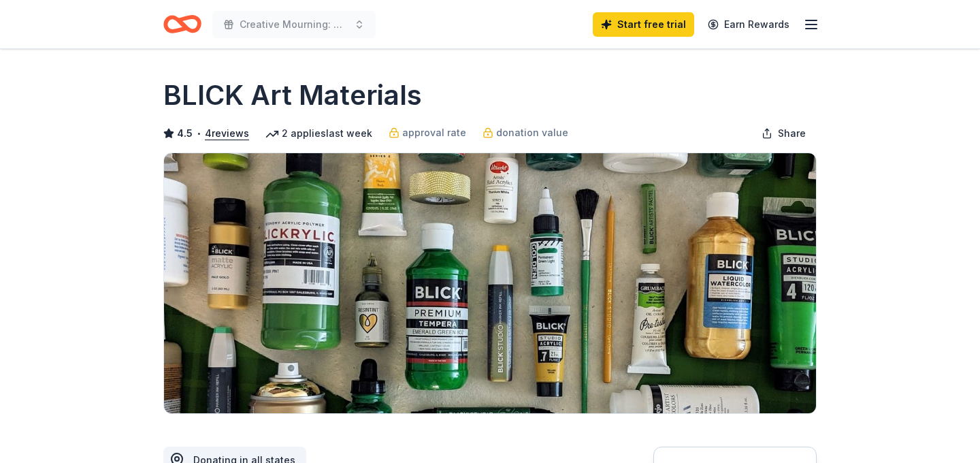  I want to click on button: 4reviews, so click(227, 134).